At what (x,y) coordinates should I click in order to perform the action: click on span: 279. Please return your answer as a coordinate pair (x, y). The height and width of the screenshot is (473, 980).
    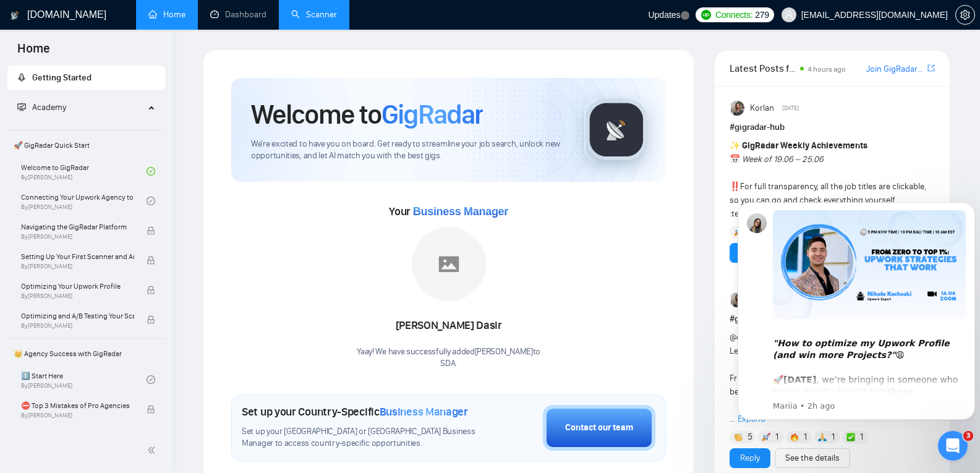
    Looking at the image, I should click on (762, 15).